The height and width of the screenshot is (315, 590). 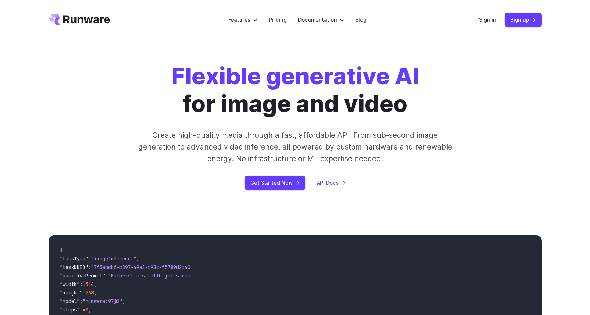 What do you see at coordinates (295, 90) in the screenshot?
I see `h1: for image and video` at bounding box center [295, 90].